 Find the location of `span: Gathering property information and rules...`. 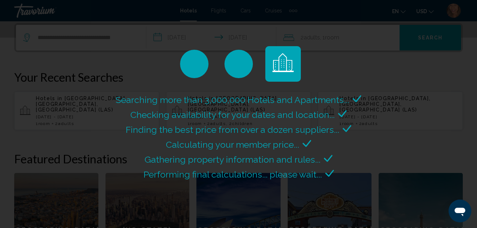

span: Gathering property information and rules... is located at coordinates (232, 160).